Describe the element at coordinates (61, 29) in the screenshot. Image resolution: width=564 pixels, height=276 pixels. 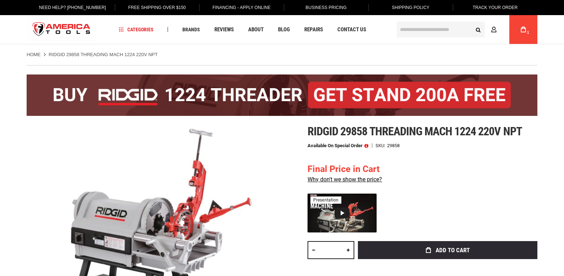
I see `img: America Tools` at that location.